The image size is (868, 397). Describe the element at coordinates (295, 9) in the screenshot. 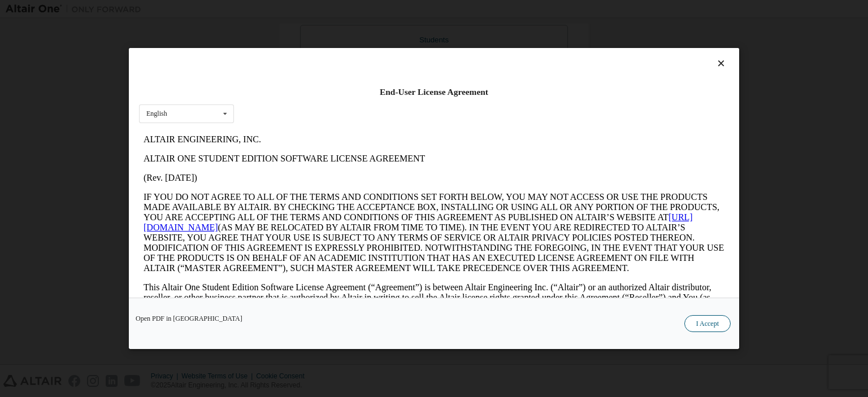

I see `p: ALTAIR ENGINEERING, INC.` at that location.